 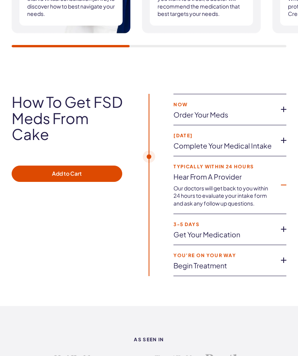 What do you see at coordinates (69, 118) in the screenshot?
I see `h2: How to get FSD meds from Cake` at bounding box center [69, 118].